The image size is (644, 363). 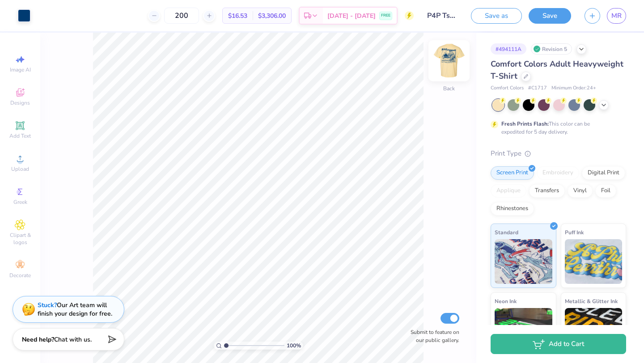 What do you see at coordinates (574, 88) in the screenshot?
I see `span: Minimum Order: 24 +` at bounding box center [574, 88].